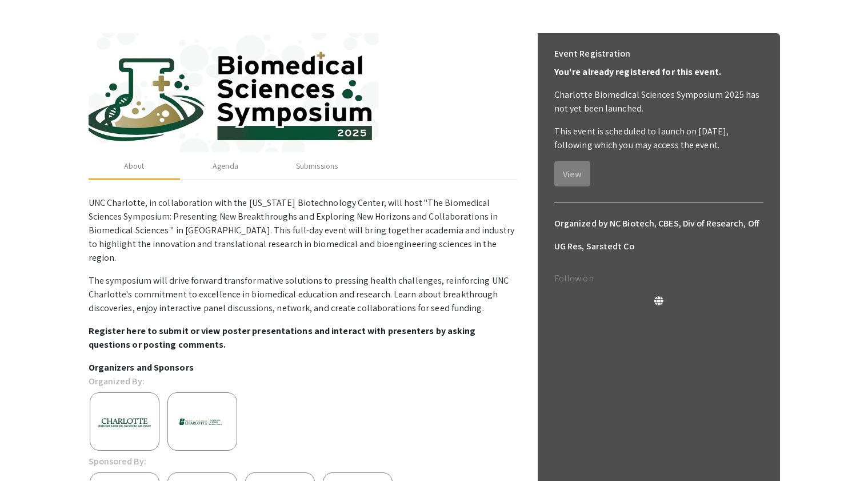 This screenshot has height=481, width=868. What do you see at coordinates (659, 72) in the screenshot?
I see `p: You're already registered for this event.` at bounding box center [659, 72].